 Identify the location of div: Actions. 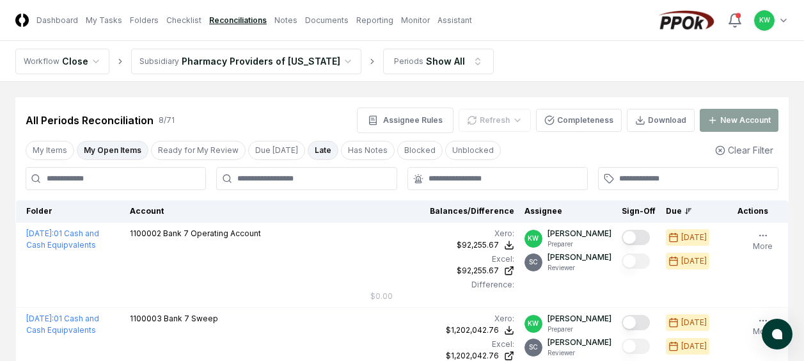
(753, 211).